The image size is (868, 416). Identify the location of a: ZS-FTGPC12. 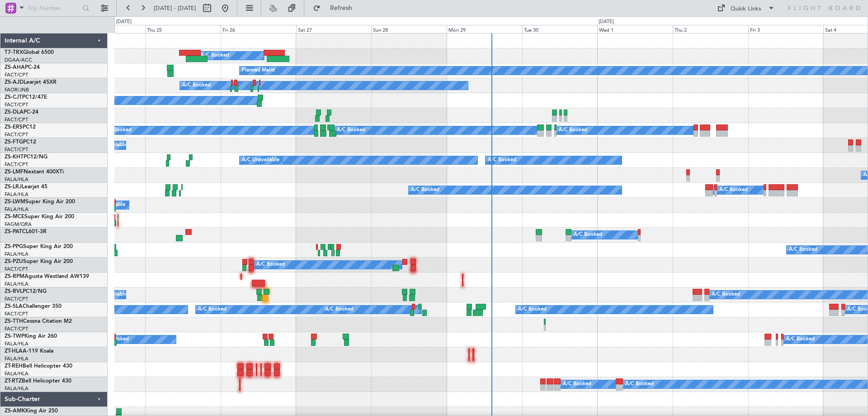
(21, 142).